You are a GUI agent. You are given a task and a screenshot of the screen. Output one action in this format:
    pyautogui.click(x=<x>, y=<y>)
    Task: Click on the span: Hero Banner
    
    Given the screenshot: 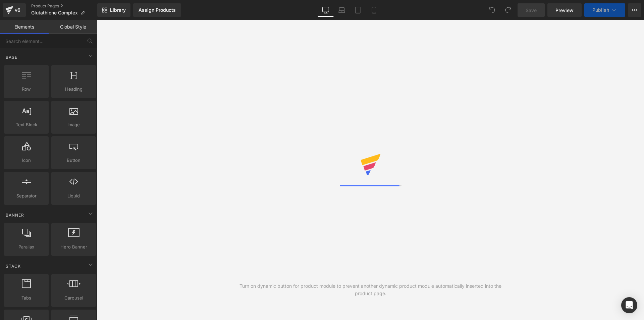 What is the action you would take?
    pyautogui.click(x=73, y=247)
    